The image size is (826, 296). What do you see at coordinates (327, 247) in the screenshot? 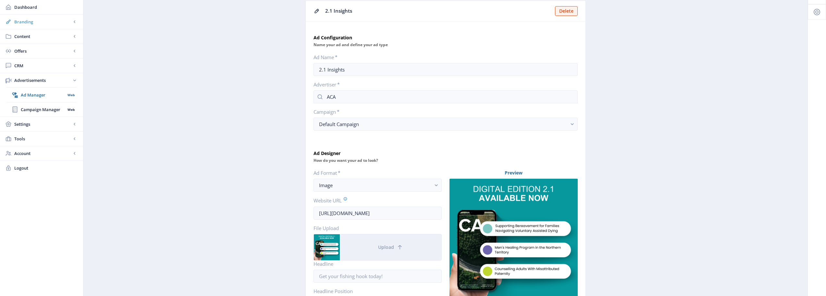
I see `img: 356c816f-0897-4a0d-a19a-ba99ad63afee.png` at bounding box center [327, 247].